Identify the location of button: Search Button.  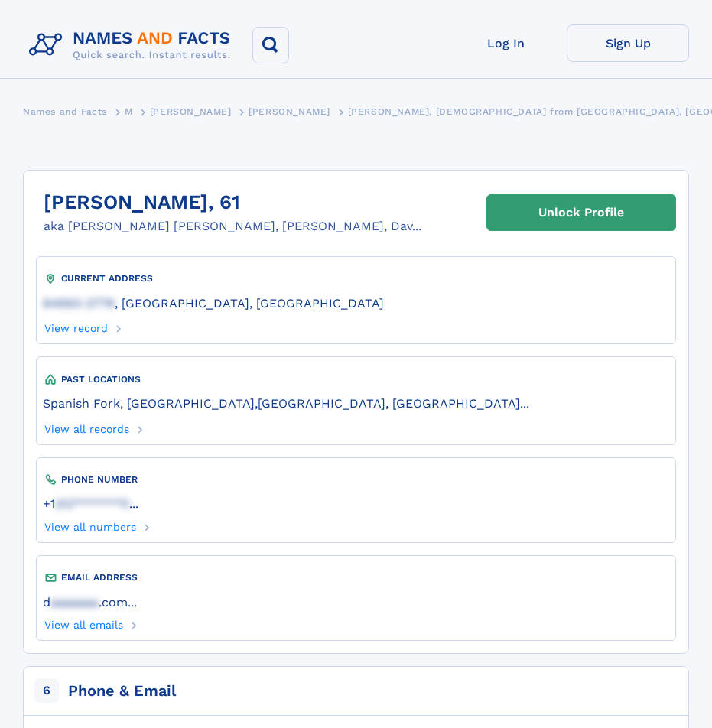
(271, 45).